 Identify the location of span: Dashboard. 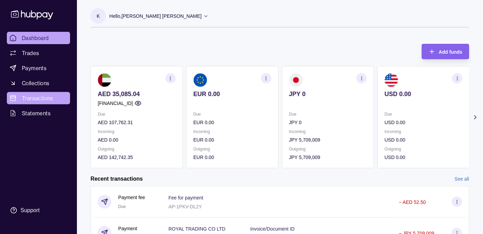
(35, 38).